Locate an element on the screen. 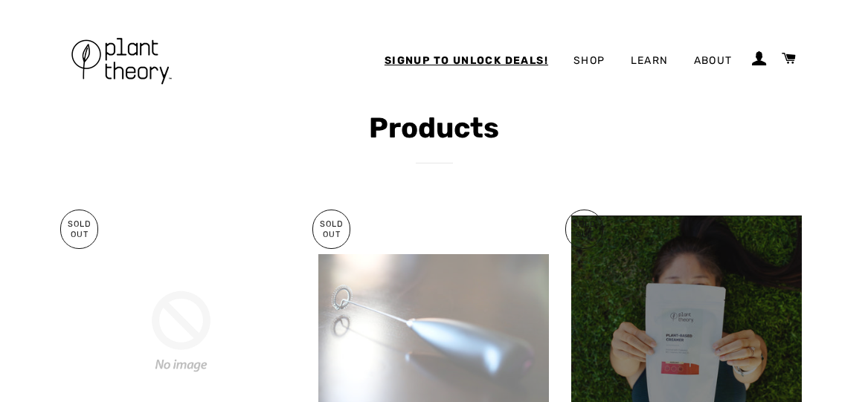 Image resolution: width=868 pixels, height=402 pixels. img: Plant Theory is located at coordinates (122, 59).